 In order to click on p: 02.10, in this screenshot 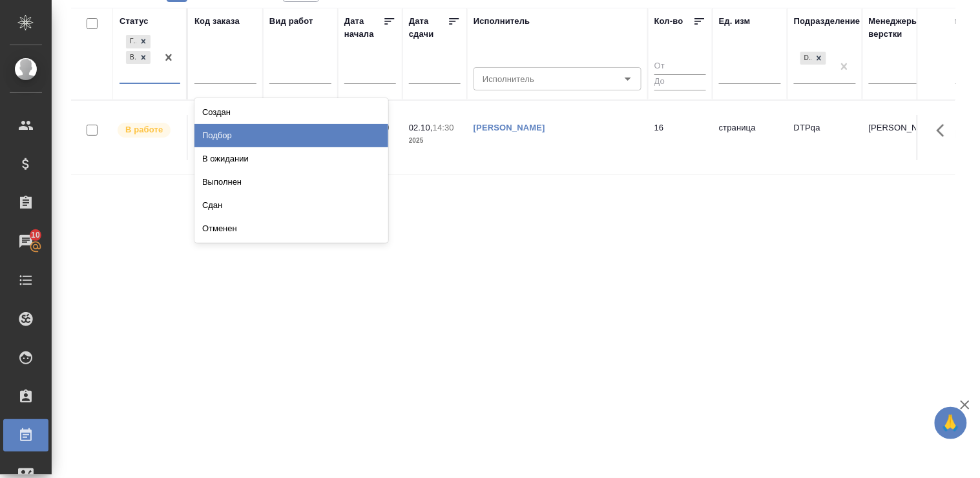, I will do `click(420, 128)`.